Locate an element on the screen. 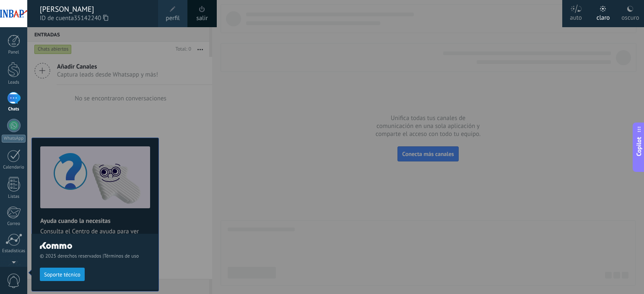 This screenshot has height=294, width=644. div: Leads is located at coordinates (14, 83).